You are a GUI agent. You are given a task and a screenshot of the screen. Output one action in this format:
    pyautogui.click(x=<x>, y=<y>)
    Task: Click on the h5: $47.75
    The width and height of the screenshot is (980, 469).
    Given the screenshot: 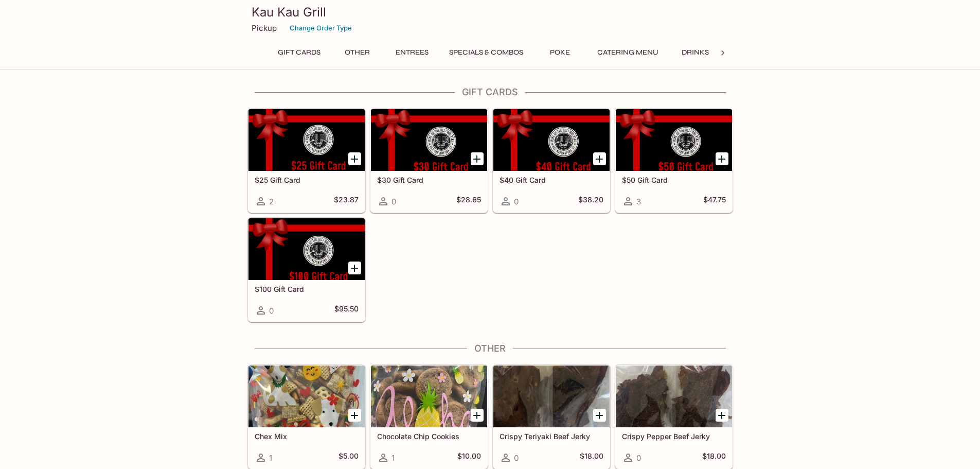 What is the action you would take?
    pyautogui.click(x=714, y=201)
    